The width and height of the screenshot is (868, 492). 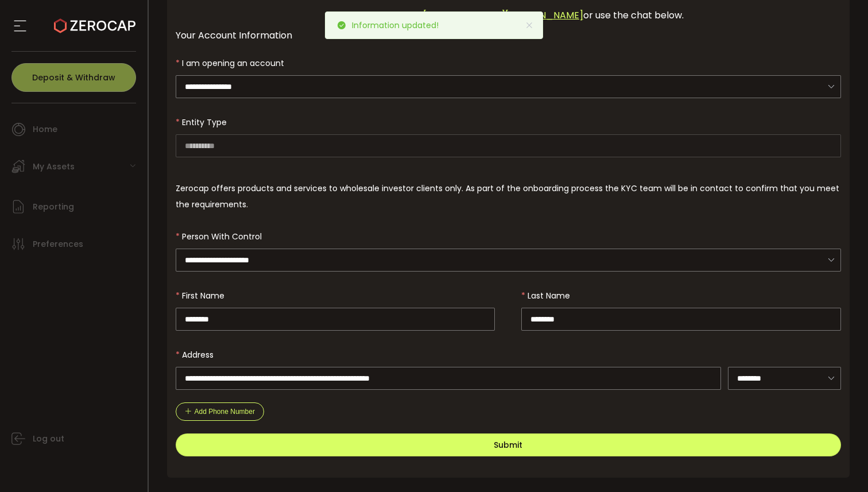 I want to click on span: My Assets, so click(x=53, y=167).